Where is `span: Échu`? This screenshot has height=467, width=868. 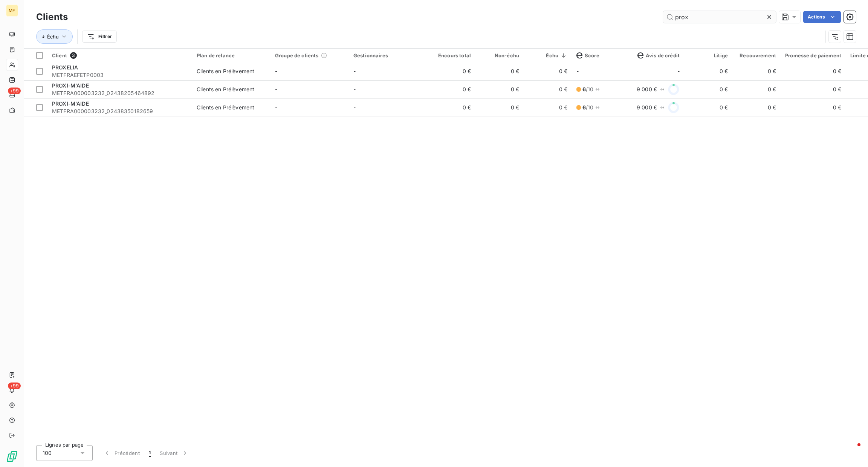
span: Échu is located at coordinates (53, 36).